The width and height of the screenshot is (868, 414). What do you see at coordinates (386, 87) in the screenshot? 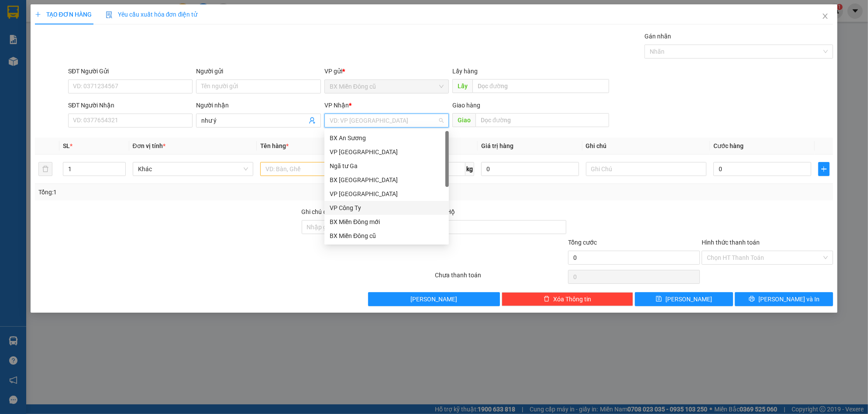
I see `span: BX Miền Đông cũ` at bounding box center [386, 87].